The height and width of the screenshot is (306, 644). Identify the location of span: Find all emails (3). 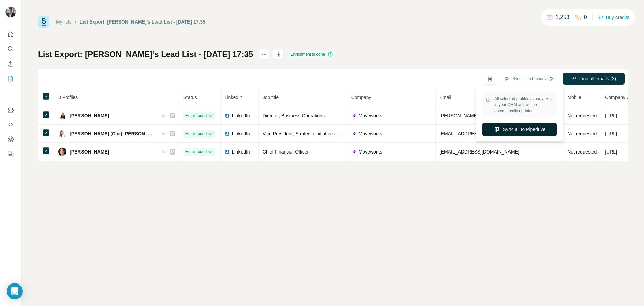
(598, 79).